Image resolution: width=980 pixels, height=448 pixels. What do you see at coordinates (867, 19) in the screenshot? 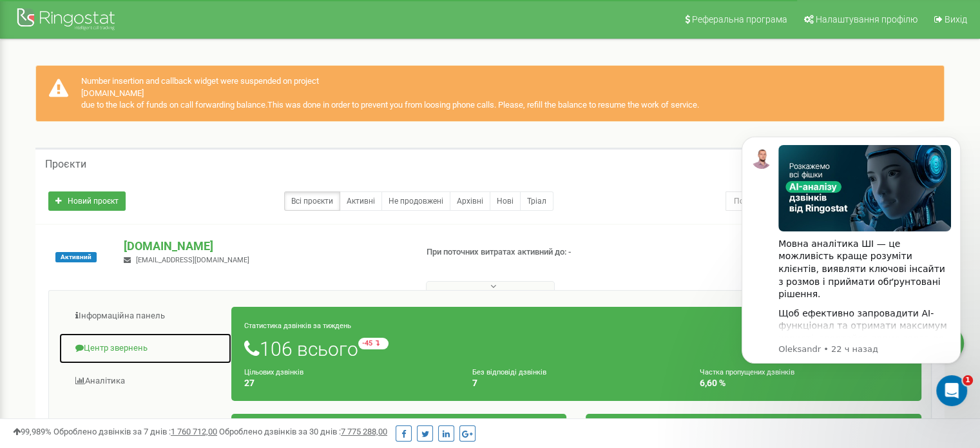
I see `span: Налаштування профілю` at bounding box center [867, 19].